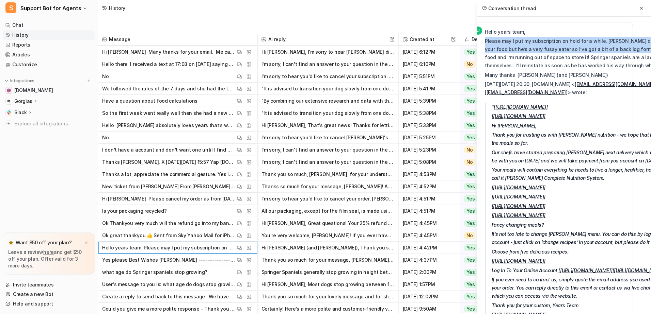 Image resolution: width=651 pixels, height=314 pixels. Describe the element at coordinates (9, 91) in the screenshot. I see `img: www.years.com` at that location.